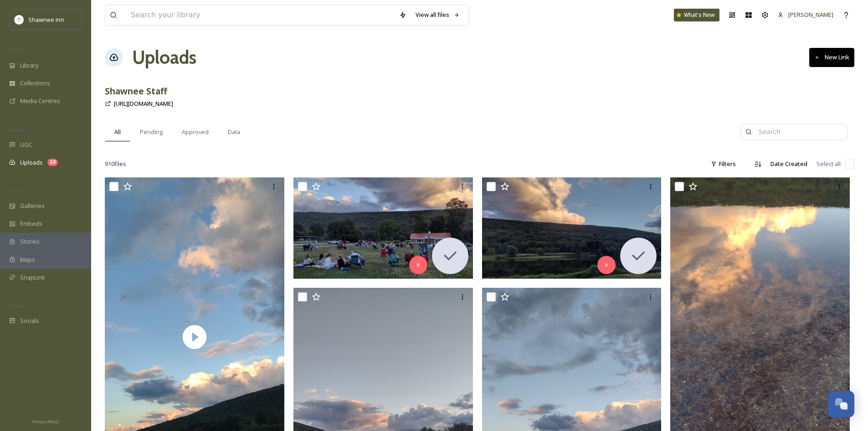 Image resolution: width=868 pixels, height=431 pixels. I want to click on a: What's New, so click(697, 15).